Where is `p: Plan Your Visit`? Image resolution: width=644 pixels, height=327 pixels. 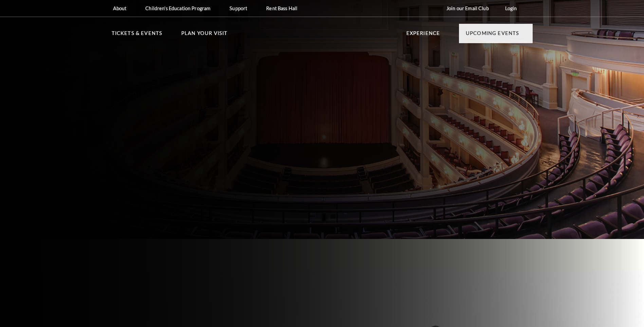
p: Plan Your Visit is located at coordinates (204, 36).